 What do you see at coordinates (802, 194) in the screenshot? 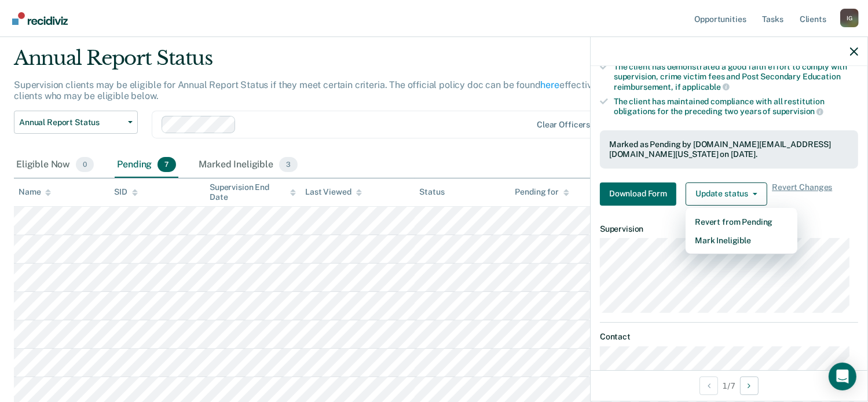
I see `span: Revert Changes` at bounding box center [802, 194].